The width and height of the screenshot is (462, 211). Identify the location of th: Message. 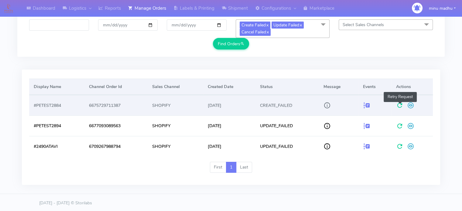
(339, 87).